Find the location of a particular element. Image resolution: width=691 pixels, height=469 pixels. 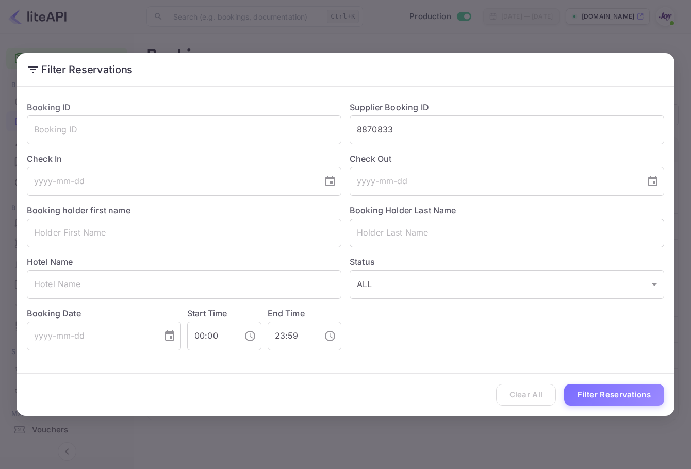

h2: Filter Reservations is located at coordinates (345, 70).